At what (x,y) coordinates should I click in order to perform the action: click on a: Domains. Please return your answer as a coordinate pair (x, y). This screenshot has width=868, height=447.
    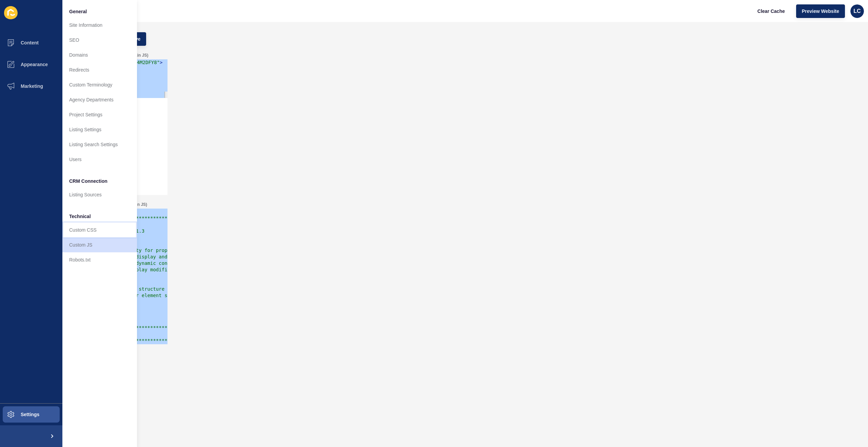
    Looking at the image, I should click on (100, 55).